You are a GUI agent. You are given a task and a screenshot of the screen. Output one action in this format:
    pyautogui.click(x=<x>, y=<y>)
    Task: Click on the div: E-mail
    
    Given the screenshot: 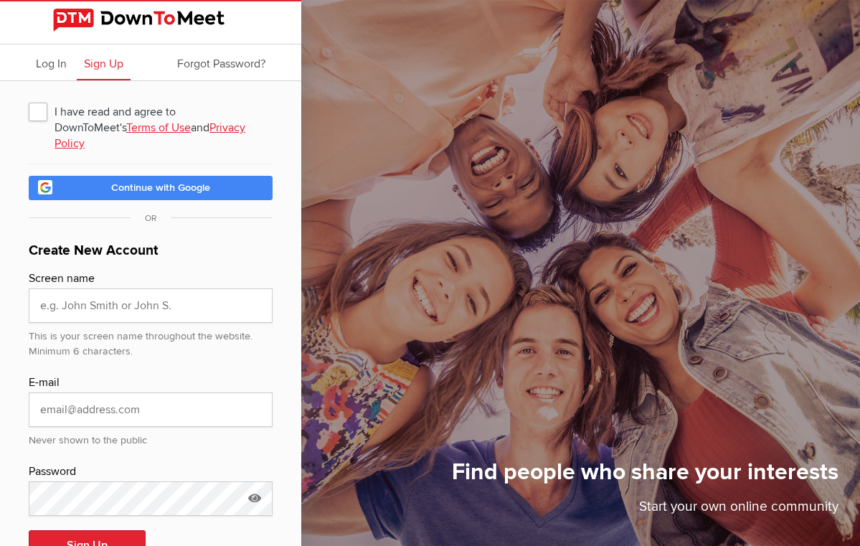 What is the action you would take?
    pyautogui.click(x=151, y=383)
    